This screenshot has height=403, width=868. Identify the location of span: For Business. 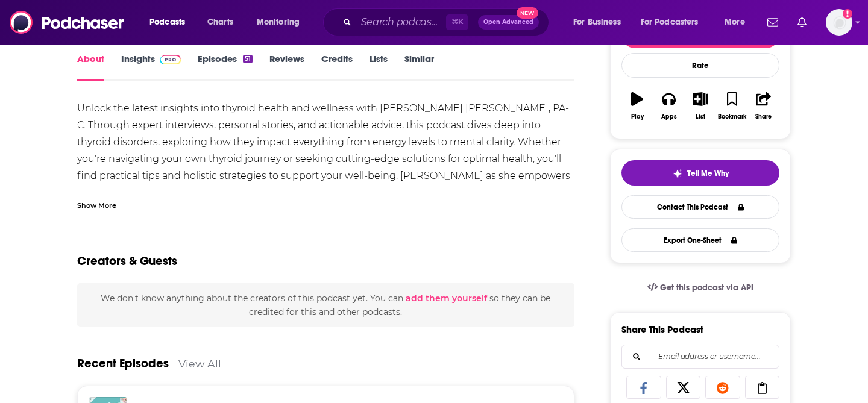
(596, 22).